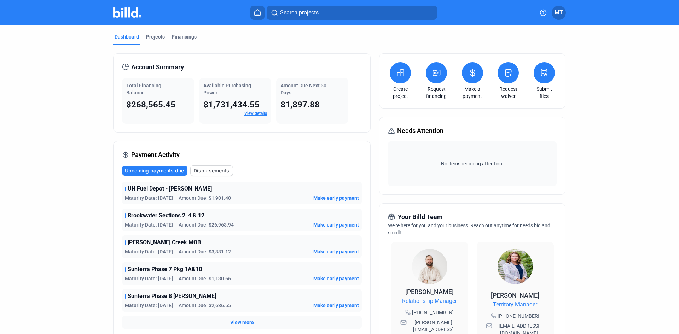 The height and width of the screenshot is (334, 679). I want to click on span: Needs Attention, so click(420, 131).